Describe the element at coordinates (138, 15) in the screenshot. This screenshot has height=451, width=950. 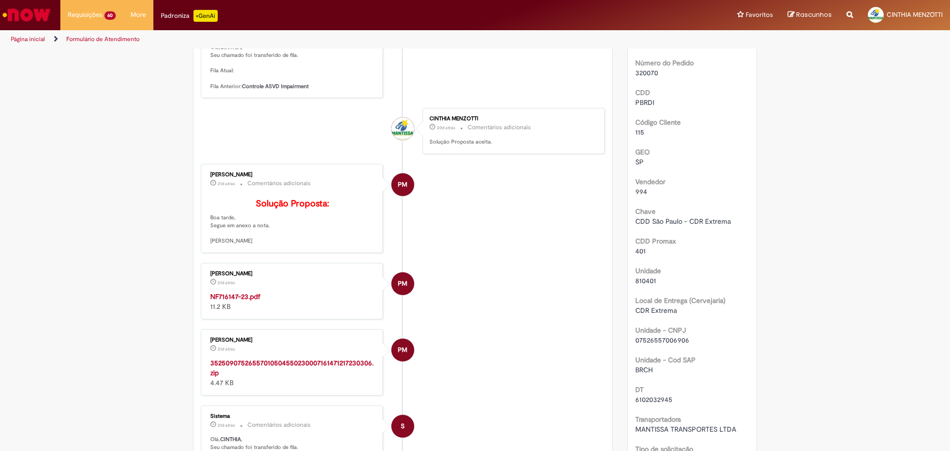
I see `span: More` at that location.